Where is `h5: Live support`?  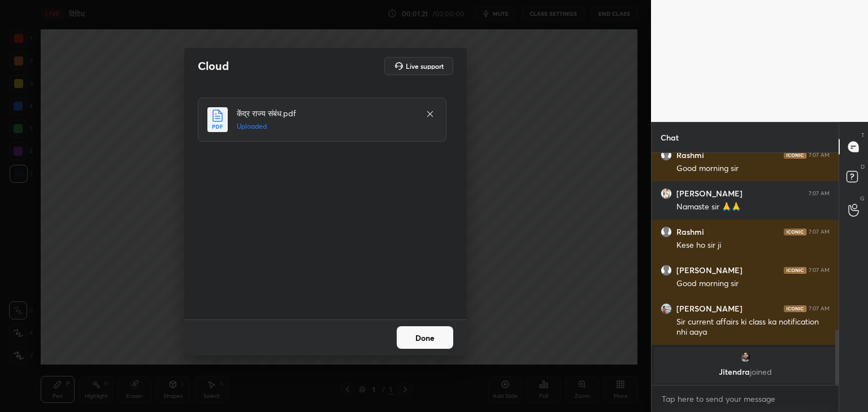 h5: Live support is located at coordinates (424, 66).